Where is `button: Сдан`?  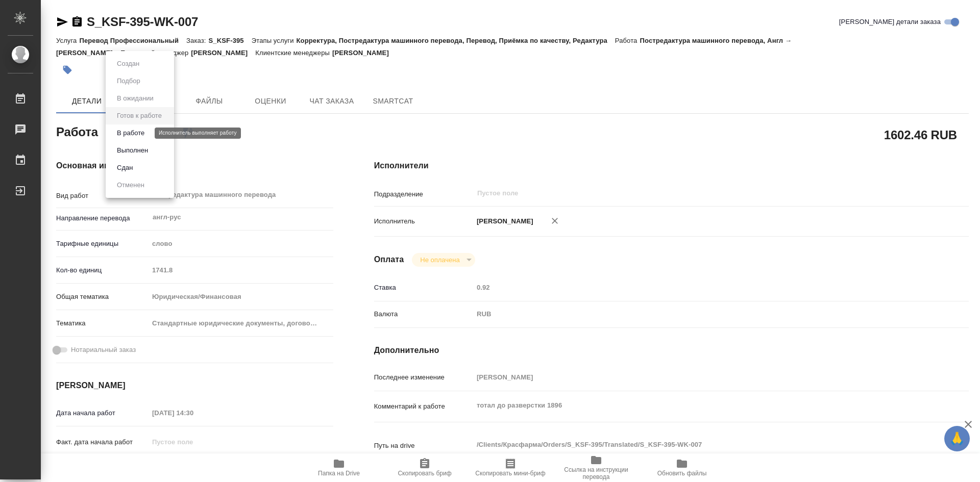 button: Сдан is located at coordinates (125, 167).